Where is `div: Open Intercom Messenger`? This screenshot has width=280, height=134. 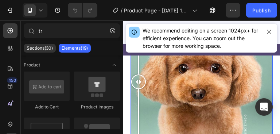 div: Open Intercom Messenger is located at coordinates (264, 107).